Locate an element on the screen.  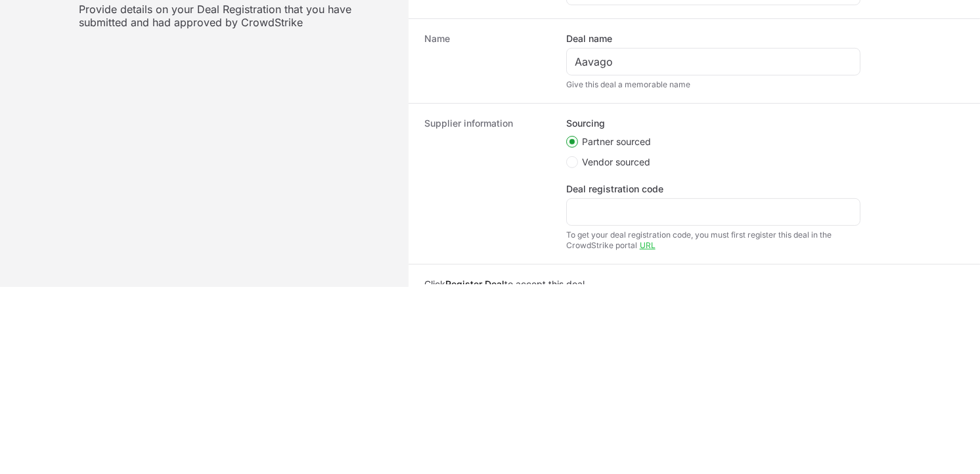
label: Deal registration code is located at coordinates (615, 189).